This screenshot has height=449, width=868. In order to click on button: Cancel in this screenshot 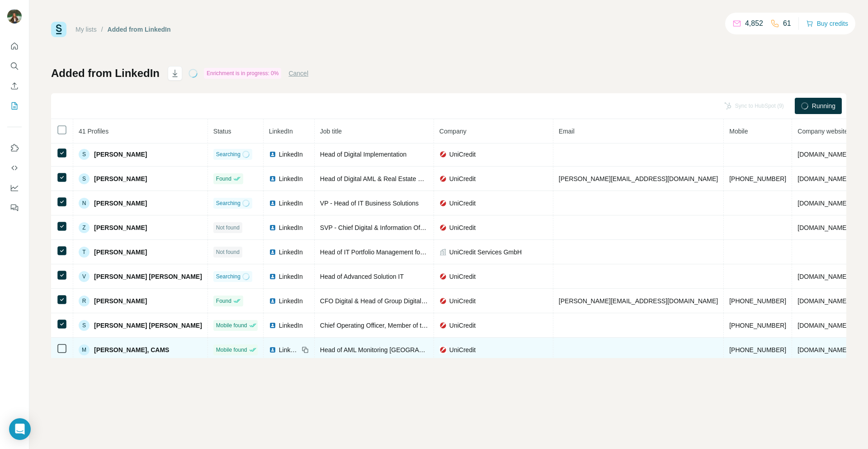, I will do `click(299, 73)`.